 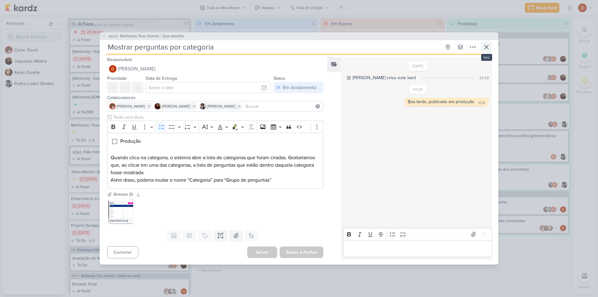 I want to click on div: Em Andamento, so click(x=300, y=88).